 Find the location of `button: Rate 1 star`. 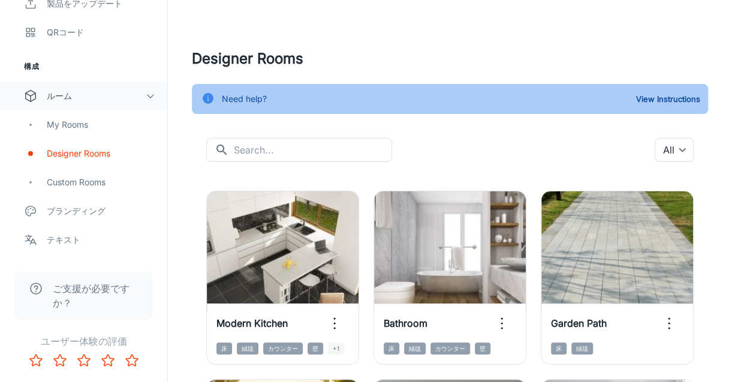

button: Rate 1 star is located at coordinates (36, 360).